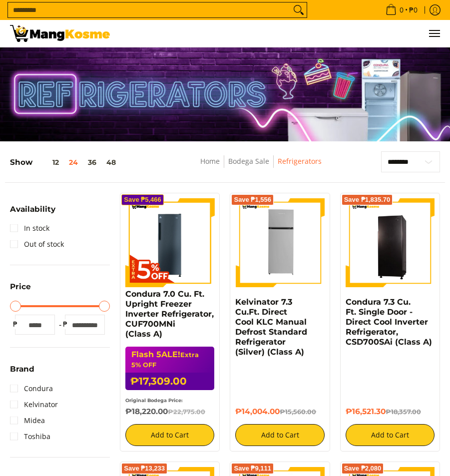 The height and width of the screenshot is (476, 450). What do you see at coordinates (252, 200) in the screenshot?
I see `span: Save ₱1,556` at bounding box center [252, 200].